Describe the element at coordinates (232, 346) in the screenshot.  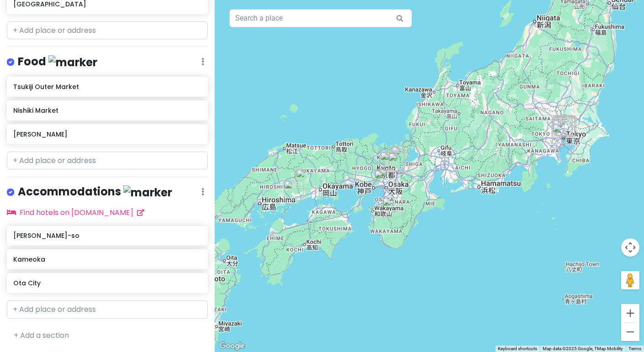
I see `img: Google` at that location.